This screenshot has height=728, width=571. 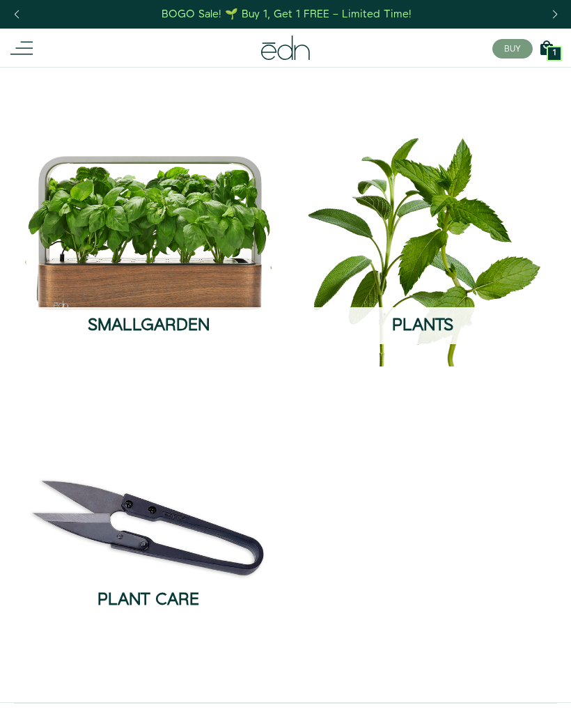 What do you see at coordinates (148, 514) in the screenshot?
I see `a: Plant Care` at bounding box center [148, 514].